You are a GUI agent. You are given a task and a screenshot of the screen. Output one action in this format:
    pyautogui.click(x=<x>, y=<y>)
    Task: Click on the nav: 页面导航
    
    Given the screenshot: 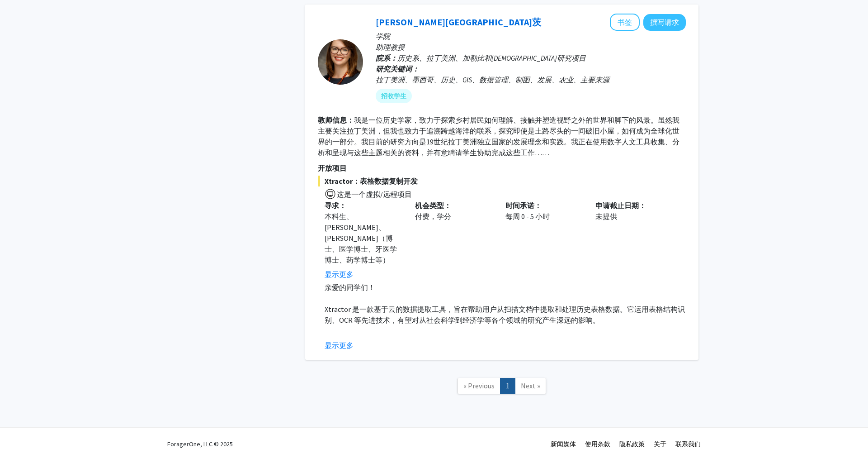 What is the action you would take?
    pyautogui.click(x=502, y=387)
    